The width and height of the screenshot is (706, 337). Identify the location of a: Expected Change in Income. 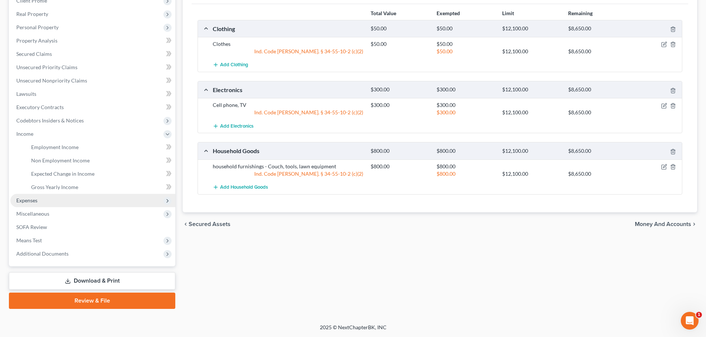
(100, 174).